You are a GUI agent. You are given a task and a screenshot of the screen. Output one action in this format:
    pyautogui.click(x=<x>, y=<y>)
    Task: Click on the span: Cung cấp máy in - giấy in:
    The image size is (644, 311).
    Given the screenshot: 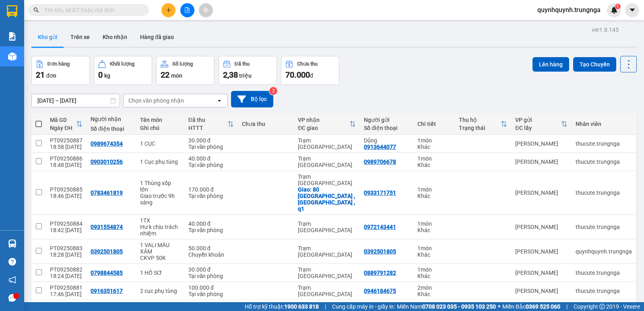 What is the action you would take?
    pyautogui.click(x=364, y=307)
    